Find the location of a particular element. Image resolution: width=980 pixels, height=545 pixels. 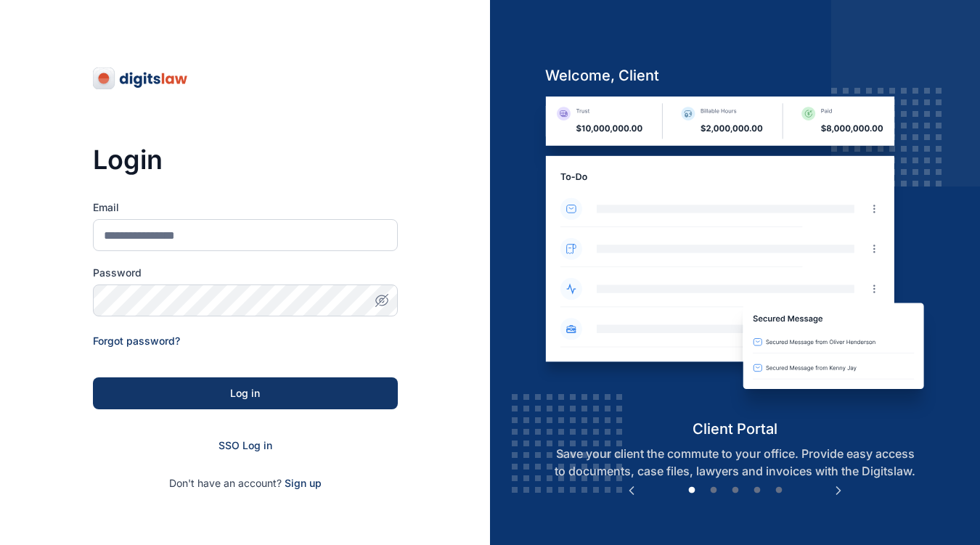

img: client-portal is located at coordinates (735, 257).